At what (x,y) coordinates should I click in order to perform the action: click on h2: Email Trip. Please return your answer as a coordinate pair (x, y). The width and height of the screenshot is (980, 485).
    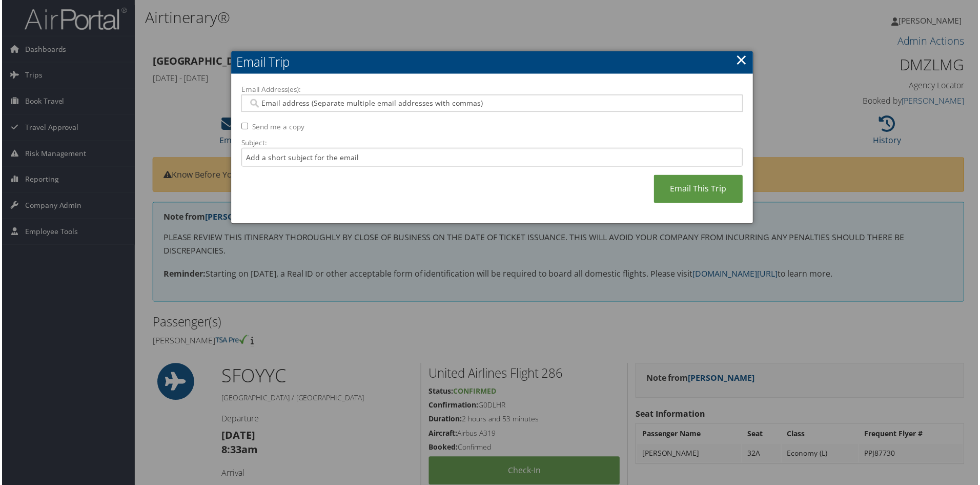
    Looking at the image, I should click on (492, 63).